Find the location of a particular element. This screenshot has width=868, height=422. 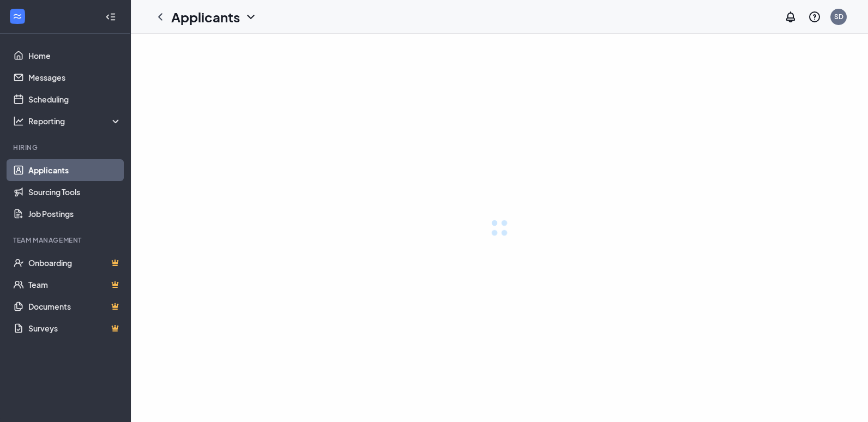

a: Job Postings is located at coordinates (75, 214).